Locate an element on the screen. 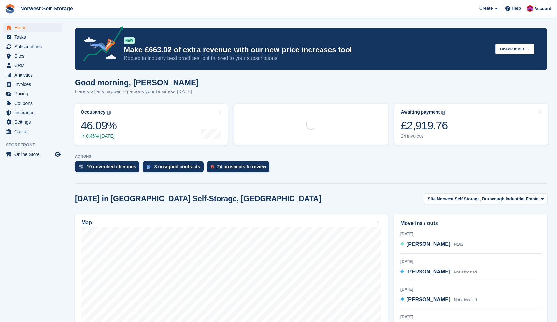 Image resolution: width=557 pixels, height=322 pixels. div: 24 invoices is located at coordinates (424, 136).